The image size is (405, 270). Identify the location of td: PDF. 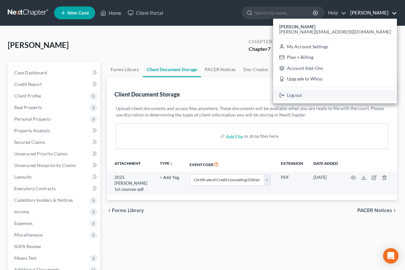
(291, 183).